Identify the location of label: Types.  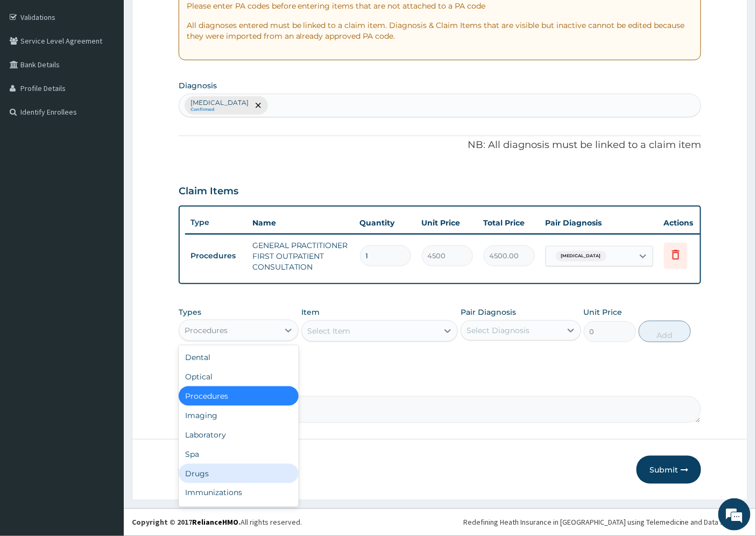
(190, 312).